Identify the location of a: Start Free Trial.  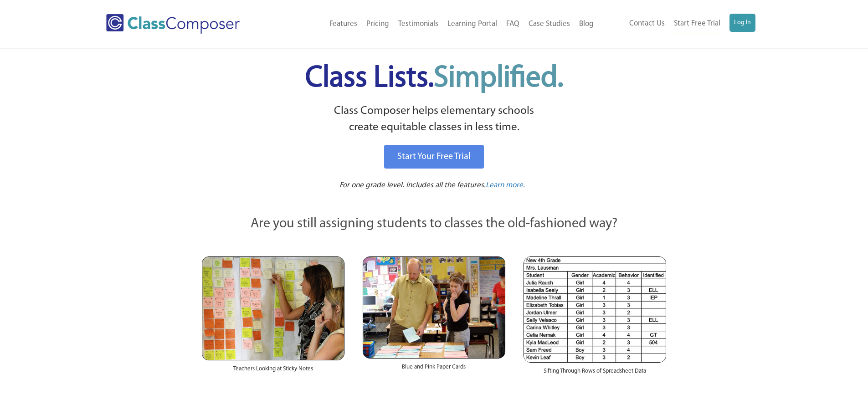
(697, 24).